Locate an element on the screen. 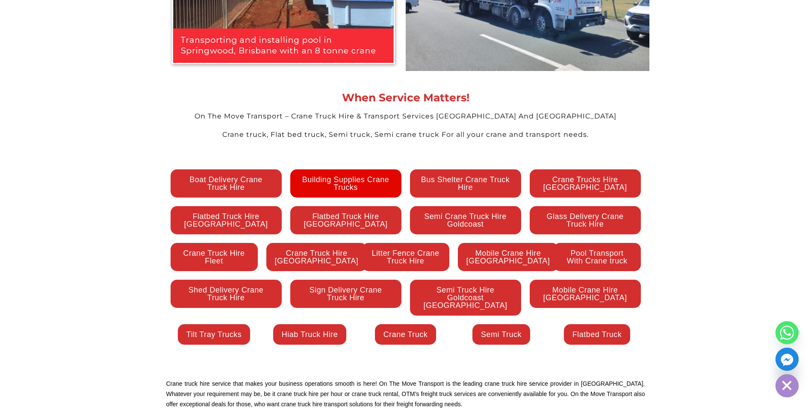 Image resolution: width=811 pixels, height=408 pixels. span: Semi Truck is located at coordinates (501, 334).